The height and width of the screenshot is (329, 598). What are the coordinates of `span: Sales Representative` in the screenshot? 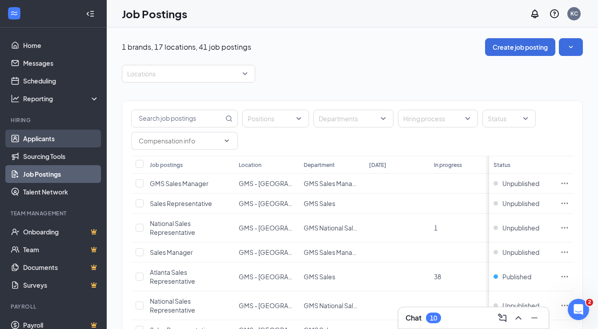 It's located at (181, 203).